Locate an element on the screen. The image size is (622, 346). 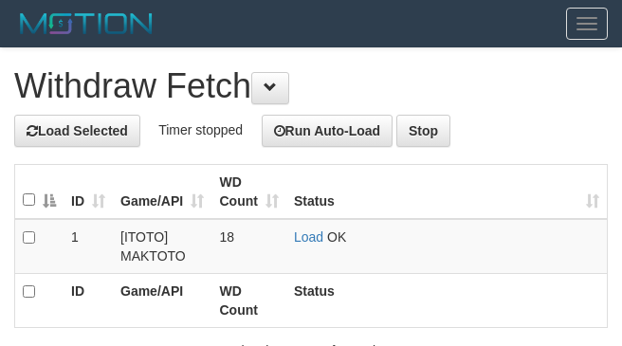
td: 1 is located at coordinates (88, 246).